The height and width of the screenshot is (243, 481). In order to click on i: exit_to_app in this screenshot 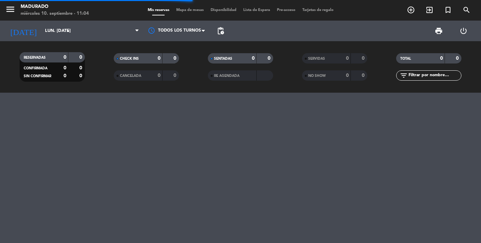, I will do `click(430, 10)`.